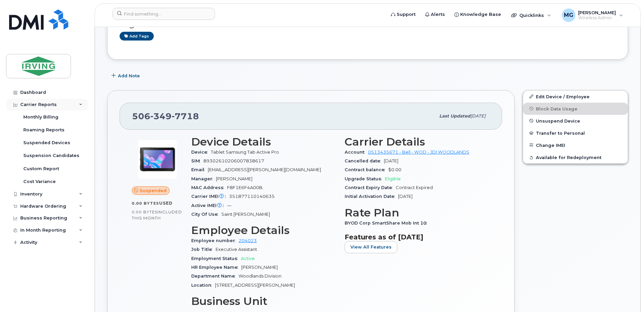 The image size is (644, 312). I want to click on button: Block Data Usage, so click(576, 109).